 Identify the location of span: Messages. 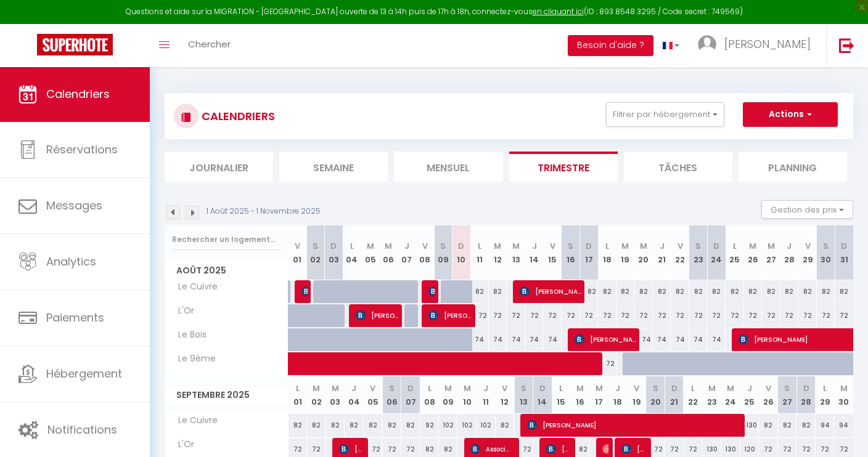
(74, 205).